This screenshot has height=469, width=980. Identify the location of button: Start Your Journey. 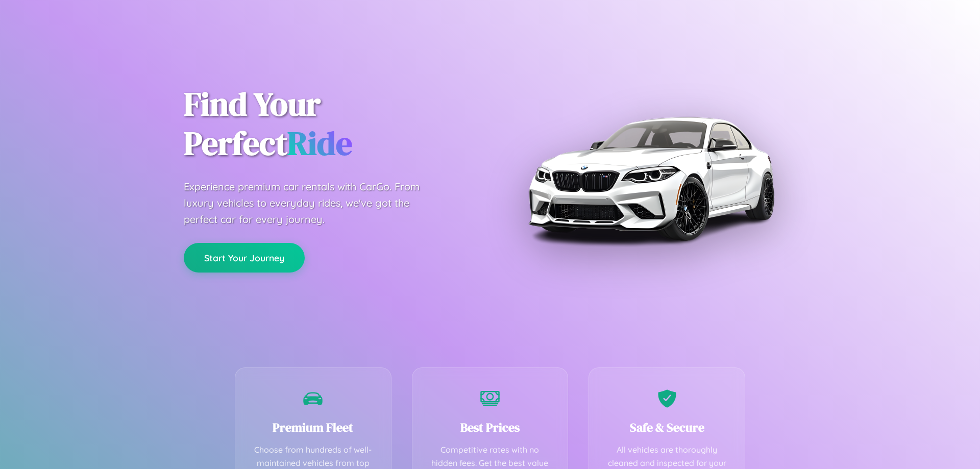
(244, 257).